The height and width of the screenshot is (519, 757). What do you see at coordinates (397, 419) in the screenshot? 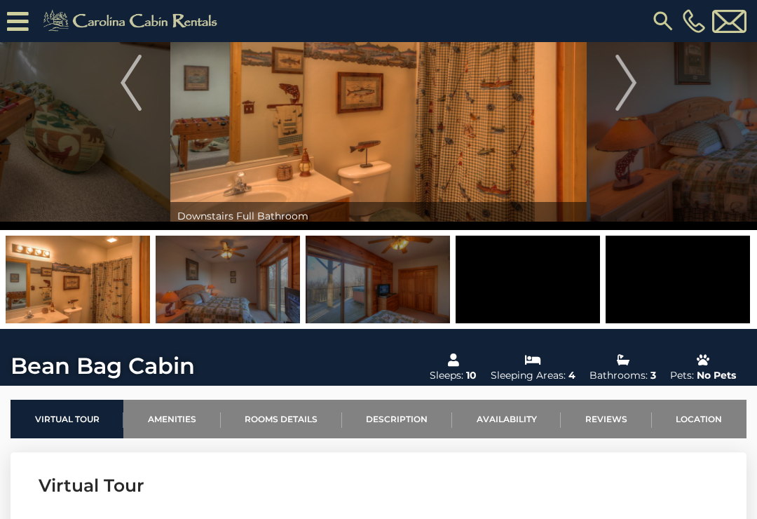
I see `a: Description` at bounding box center [397, 419].